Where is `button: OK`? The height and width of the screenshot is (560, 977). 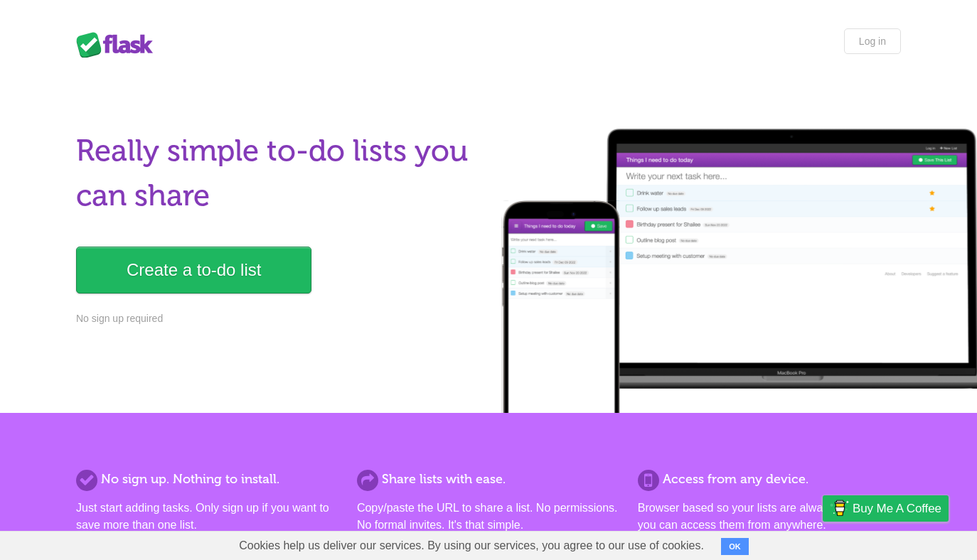
button: OK is located at coordinates (734, 547).